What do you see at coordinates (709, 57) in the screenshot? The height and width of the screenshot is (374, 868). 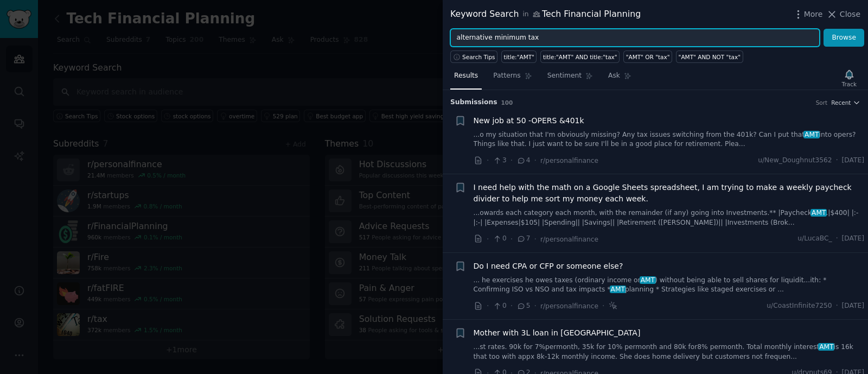 I see `a: "AMT" AND NOT "tax"` at bounding box center [709, 57].